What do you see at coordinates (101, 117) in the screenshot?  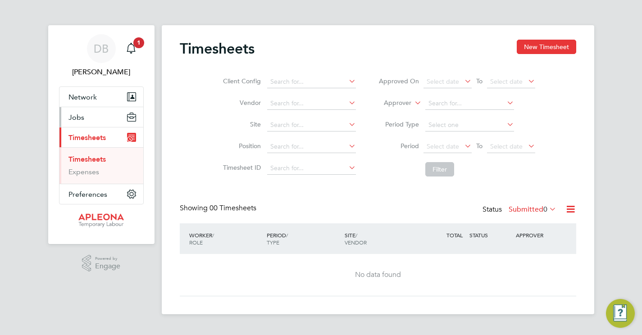 I see `button: Jobs` at bounding box center [101, 117].